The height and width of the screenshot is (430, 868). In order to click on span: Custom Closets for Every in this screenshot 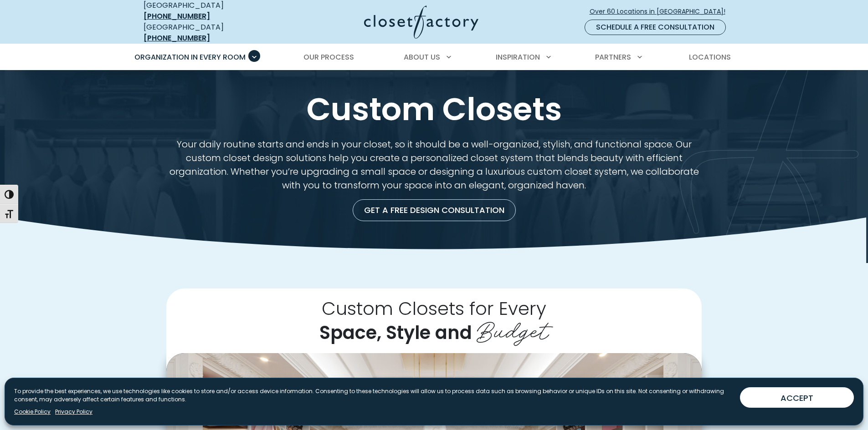, I will do `click(434, 309)`.